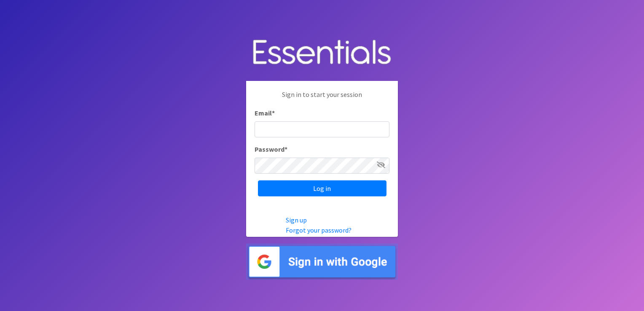 The height and width of the screenshot is (311, 644). I want to click on p: Sign in to start your session, so click(322, 98).